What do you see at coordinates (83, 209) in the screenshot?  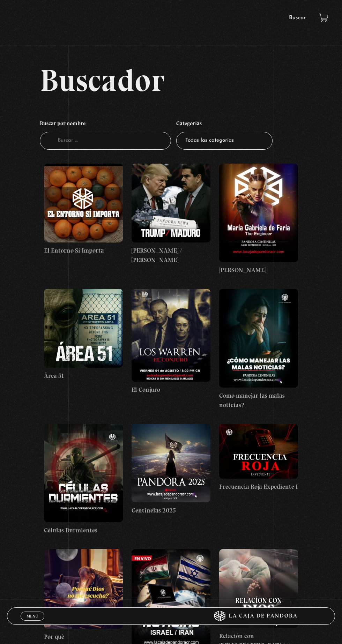 I see `a: El Entorno Sí Importa` at bounding box center [83, 209].